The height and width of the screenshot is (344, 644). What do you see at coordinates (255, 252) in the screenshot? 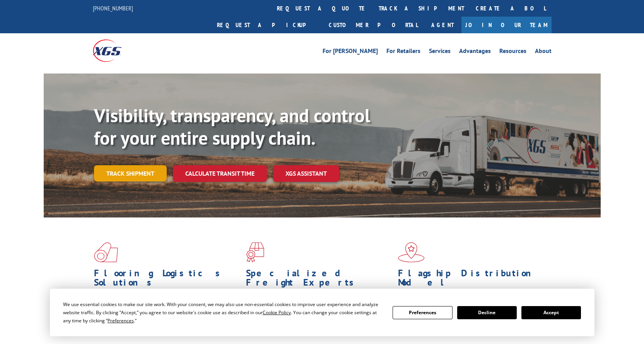
I see `img: xgs-icon-focused-on-flooring-red` at bounding box center [255, 252].